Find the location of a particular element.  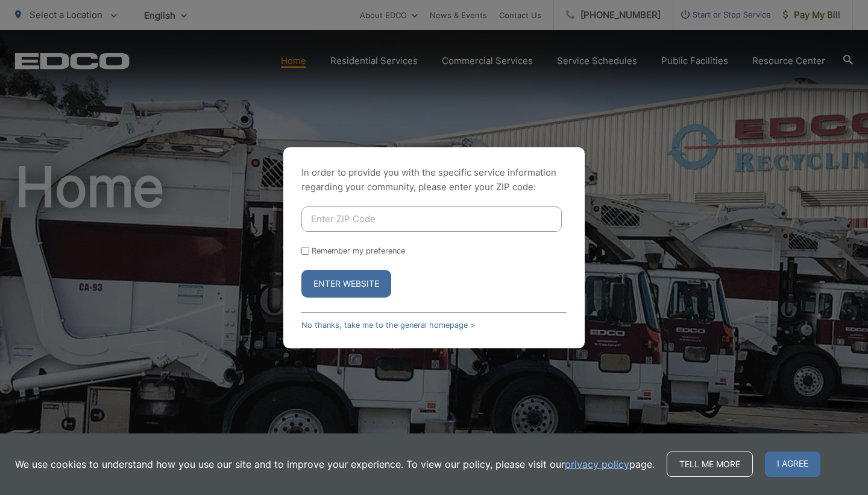

p: In order to provide you with the specific service information regarding your community, please en... is located at coordinates (434, 179).